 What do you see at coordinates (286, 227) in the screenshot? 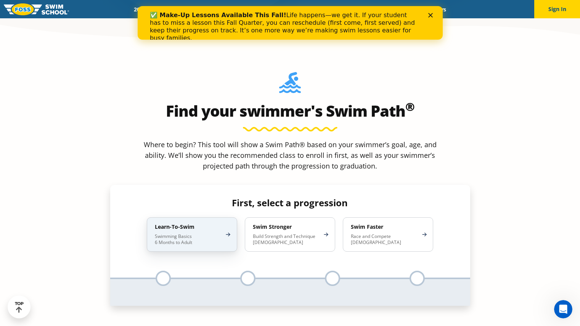
I see `h4: Swim Stronger` at bounding box center [286, 227].